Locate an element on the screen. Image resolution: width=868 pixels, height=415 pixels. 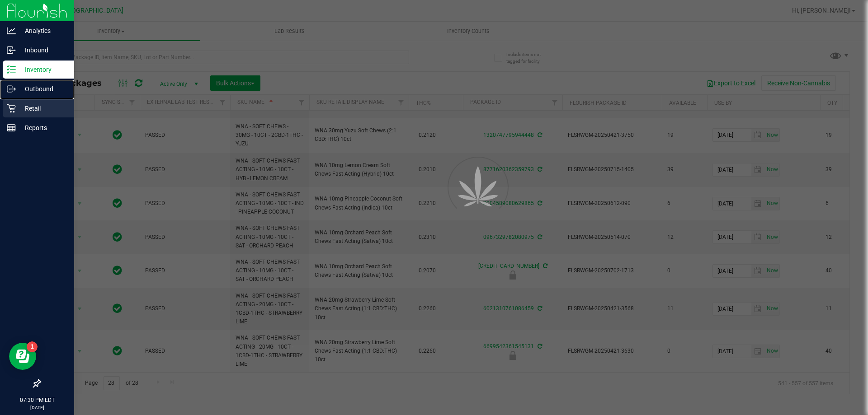
p: Inventory is located at coordinates (43, 70).